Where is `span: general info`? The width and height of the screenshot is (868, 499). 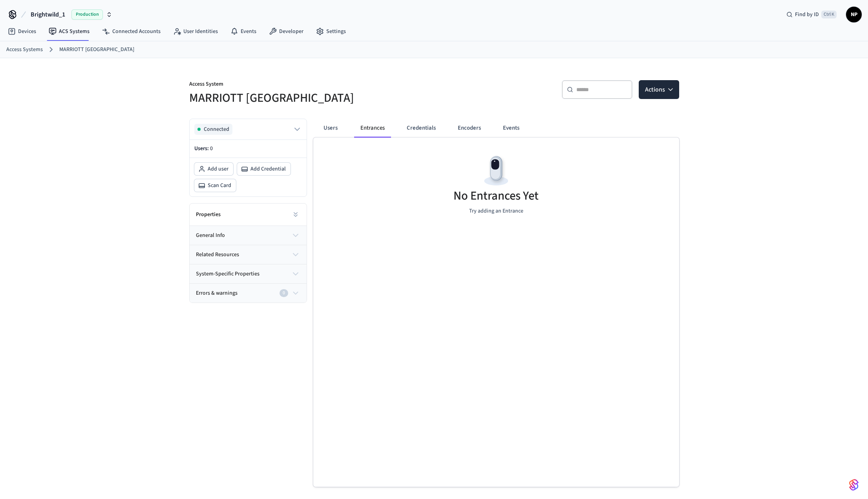
span: general info is located at coordinates (211, 236).